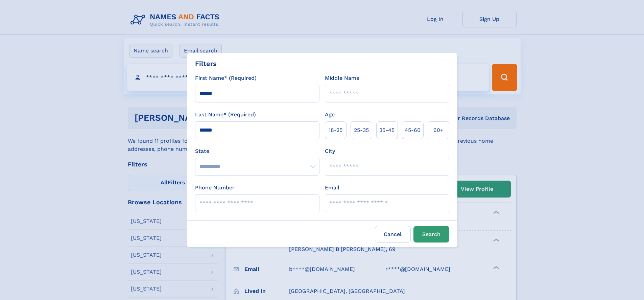 This screenshot has height=300, width=644. I want to click on label: Middle Name, so click(342, 78).